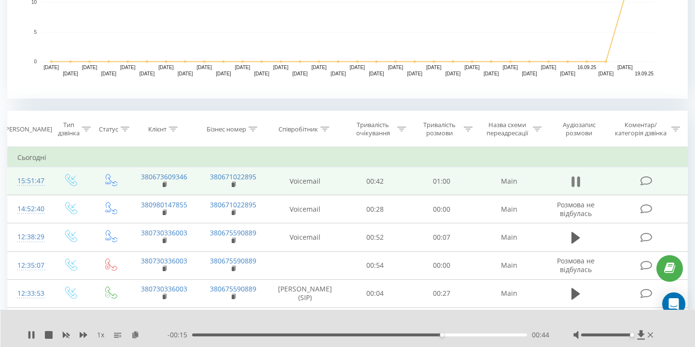  What do you see at coordinates (100, 335) in the screenshot?
I see `span: 1 x` at bounding box center [100, 335].